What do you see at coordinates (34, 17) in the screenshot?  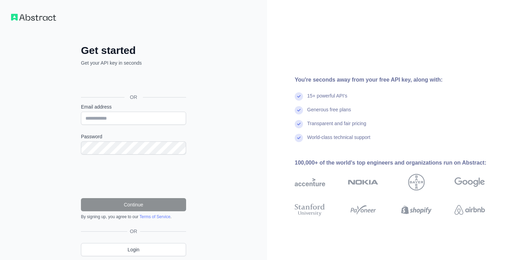 I see `img: Workflow` at bounding box center [34, 17].